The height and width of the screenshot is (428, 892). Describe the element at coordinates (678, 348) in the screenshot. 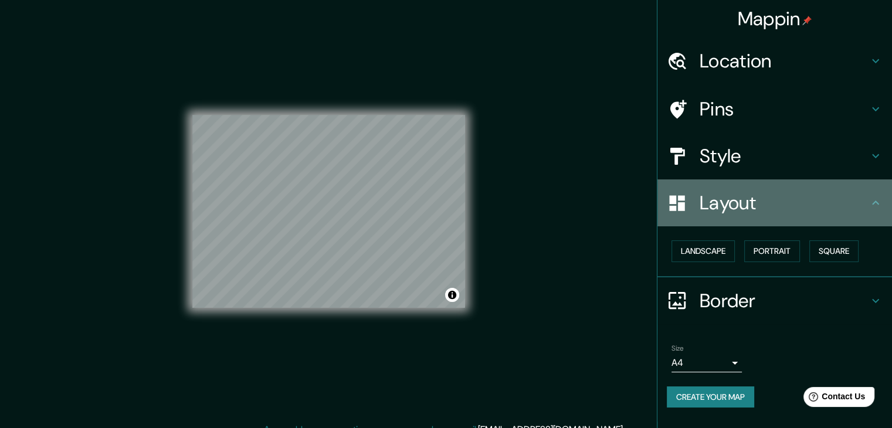

I see `label: Size` at that location.